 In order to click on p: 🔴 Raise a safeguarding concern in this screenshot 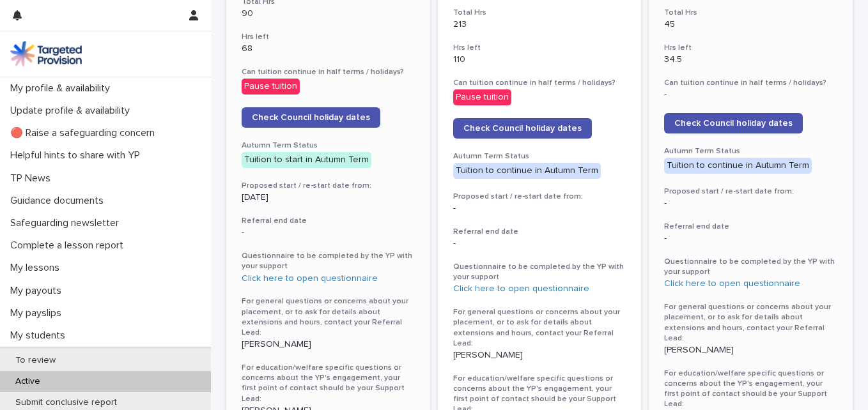, I will do `click(85, 133)`.